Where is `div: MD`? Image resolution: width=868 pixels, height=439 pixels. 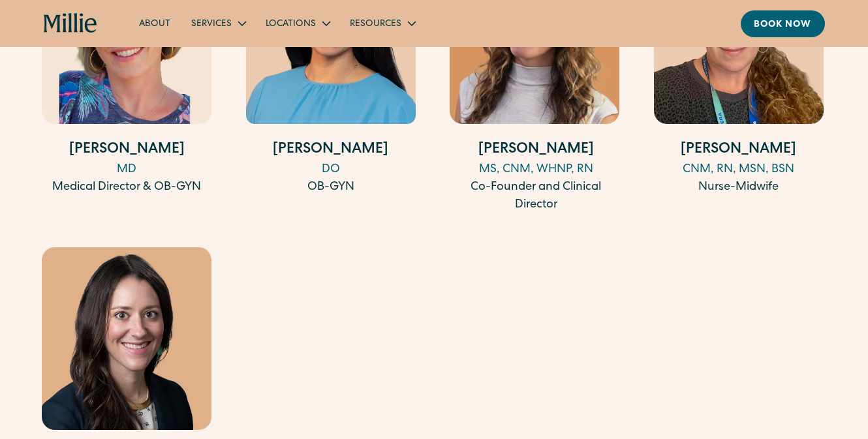 div: MD is located at coordinates (126, 170).